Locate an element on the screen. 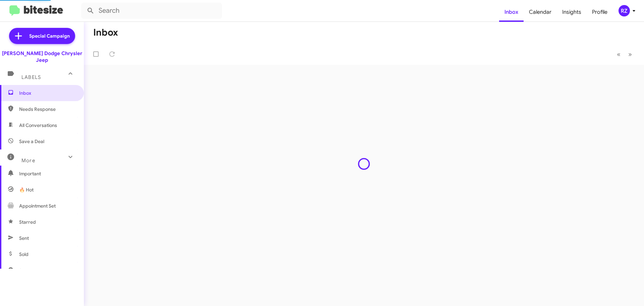 This screenshot has height=306, width=644. button: Previous is located at coordinates (618, 54).